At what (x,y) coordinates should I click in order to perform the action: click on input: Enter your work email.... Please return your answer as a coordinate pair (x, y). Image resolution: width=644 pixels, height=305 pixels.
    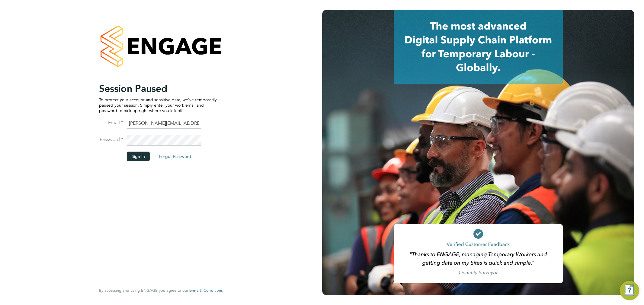
    Looking at the image, I should click on (164, 123).